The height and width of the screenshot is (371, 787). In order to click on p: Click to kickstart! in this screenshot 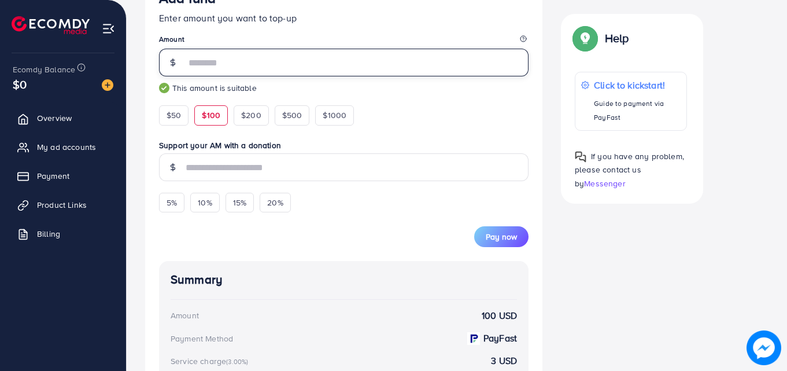, I will do `click(637, 85)`.